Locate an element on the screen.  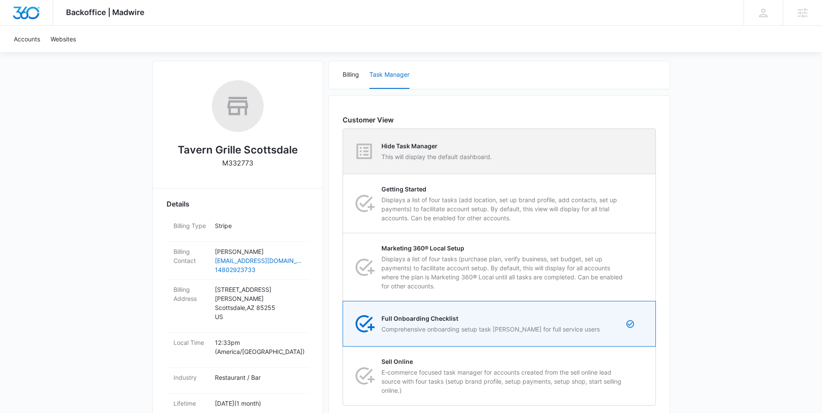
p: Displays a list of four tasks (add location, set up brand profile, add contacts, set up payments)... is located at coordinates (503, 209).